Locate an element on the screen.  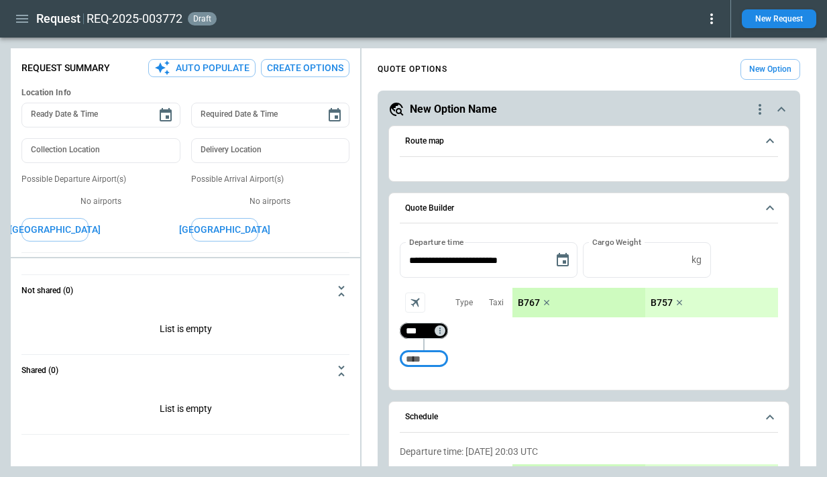
span: Aircraft selection is located at coordinates (415, 303).